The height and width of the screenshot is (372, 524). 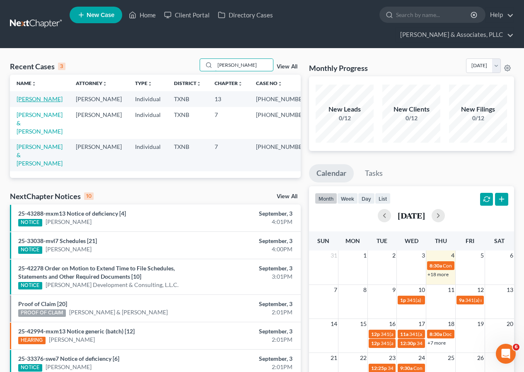 What do you see at coordinates (436, 334) in the screenshot?
I see `span: 8:30a` at bounding box center [436, 334].